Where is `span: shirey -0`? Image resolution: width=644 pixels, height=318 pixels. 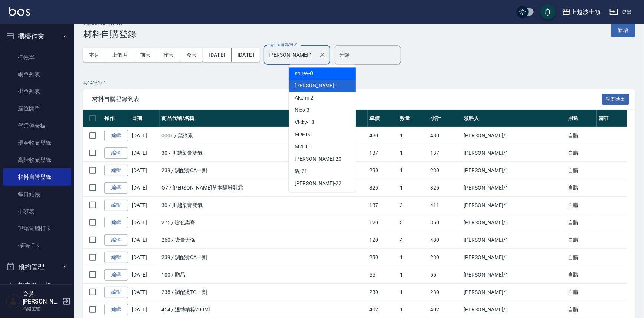 span: shirey -0 is located at coordinates (304, 74).